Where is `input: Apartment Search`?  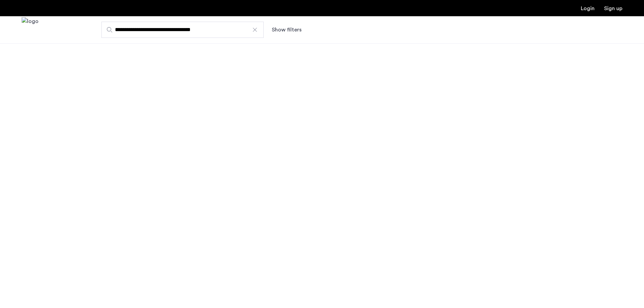 input: Apartment Search is located at coordinates (182, 30).